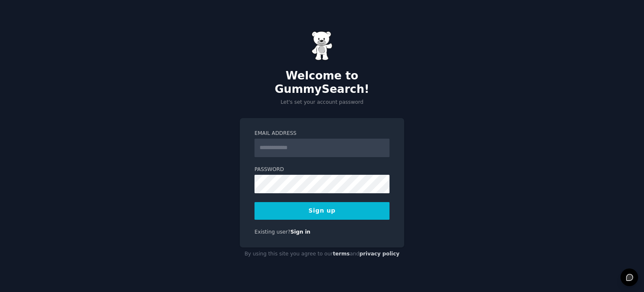 Image resolution: width=644 pixels, height=292 pixels. I want to click on span: Existing user?, so click(273, 232).